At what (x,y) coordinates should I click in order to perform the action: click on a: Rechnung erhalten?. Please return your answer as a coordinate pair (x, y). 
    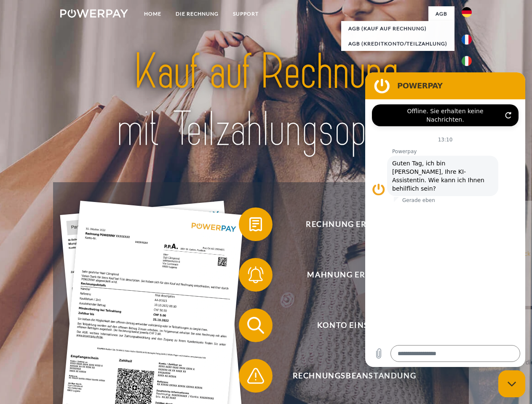
    Looking at the image, I should click on (348, 225).